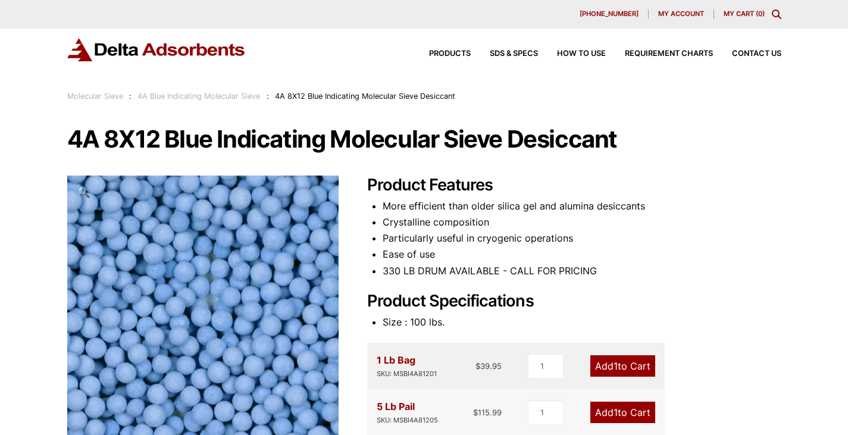  I want to click on span: SDS & SPECS, so click(513, 54).